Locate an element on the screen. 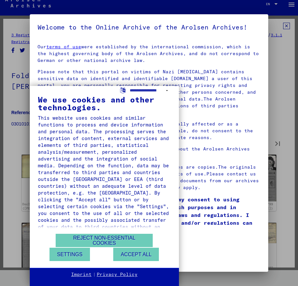  button: Reject non-essential cookies is located at coordinates (104, 240).